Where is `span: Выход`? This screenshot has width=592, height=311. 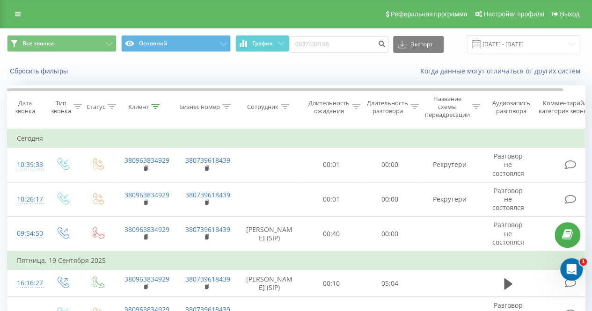
span: Выход is located at coordinates (569, 14).